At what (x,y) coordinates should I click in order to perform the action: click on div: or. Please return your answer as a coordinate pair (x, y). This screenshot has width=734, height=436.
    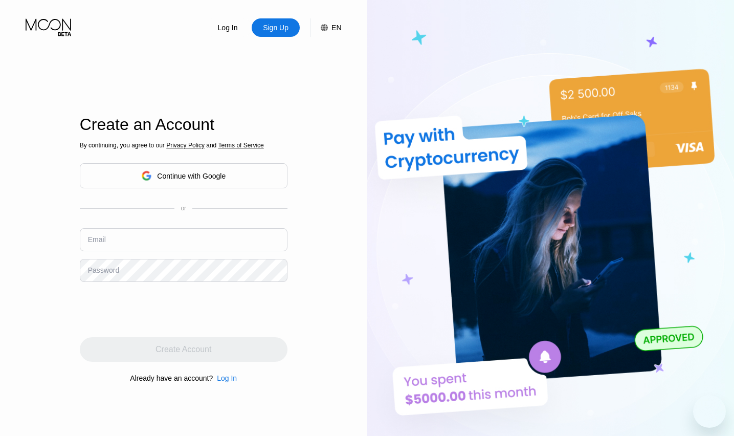
    Looking at the image, I should click on (183, 208).